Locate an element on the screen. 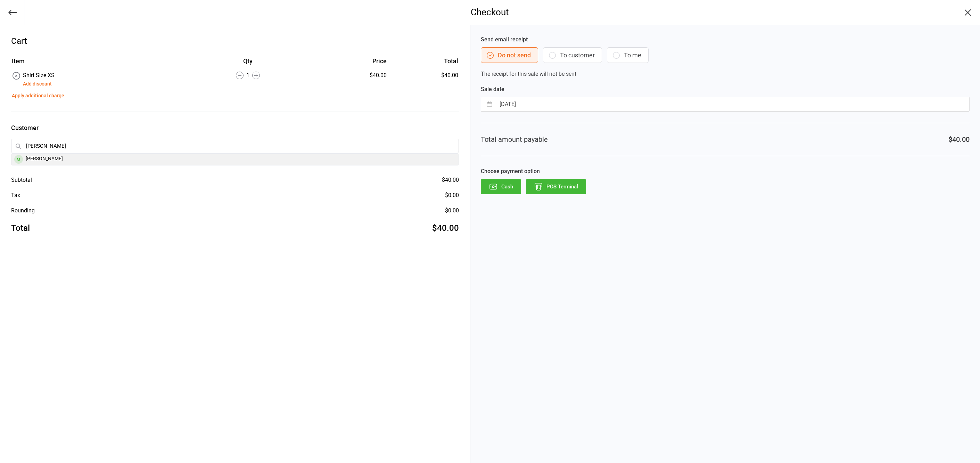 Image resolution: width=980 pixels, height=463 pixels. button: To me is located at coordinates (628, 55).